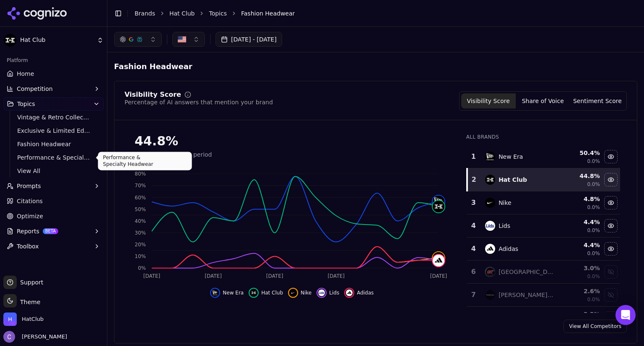  Describe the element at coordinates (473, 272) in the screenshot. I see `div: 6` at that location.